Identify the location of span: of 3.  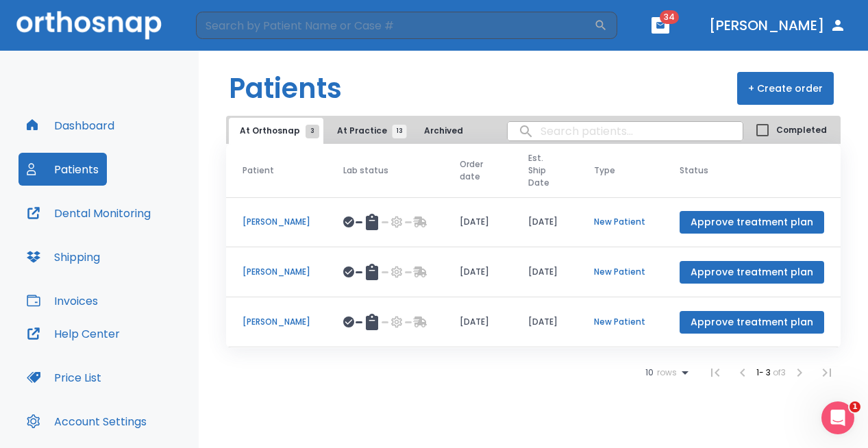
(779, 372).